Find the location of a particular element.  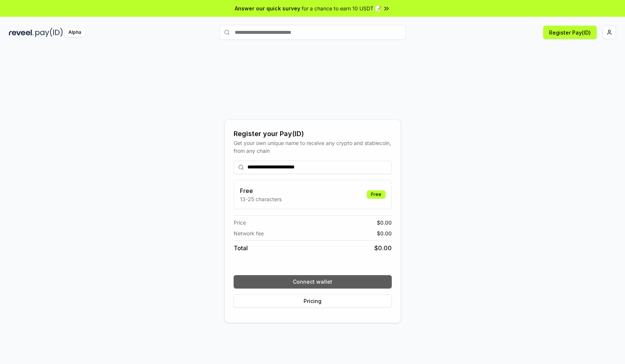

span: Network fee is located at coordinates (248, 233).